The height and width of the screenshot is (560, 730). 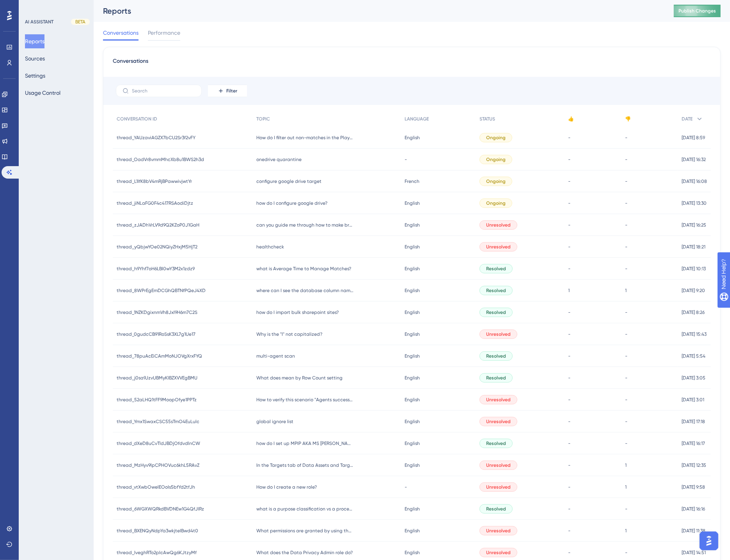 I want to click on span: thread_8WPrEgEmDCGhQBTNfPQeJ4XD, so click(x=161, y=290).